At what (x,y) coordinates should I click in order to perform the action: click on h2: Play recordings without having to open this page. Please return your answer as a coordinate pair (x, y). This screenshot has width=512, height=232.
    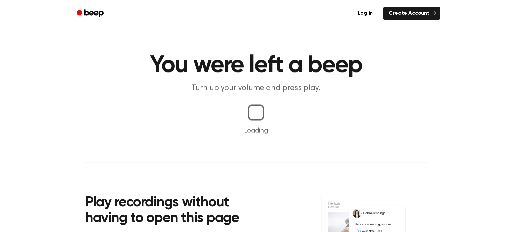
    Looking at the image, I should click on (175, 210).